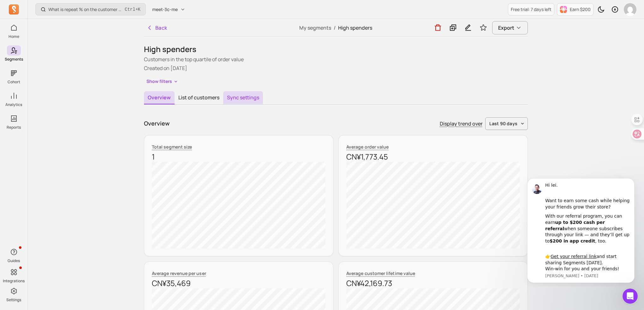 The height and width of the screenshot is (310, 644). I want to click on div: Message content, so click(70, 55).